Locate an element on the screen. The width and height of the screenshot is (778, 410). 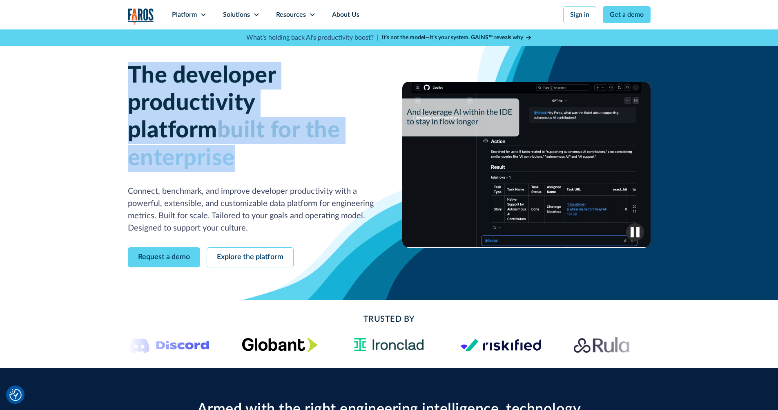
img: Logo of the analytics and reporting company Faros. is located at coordinates (141, 16).